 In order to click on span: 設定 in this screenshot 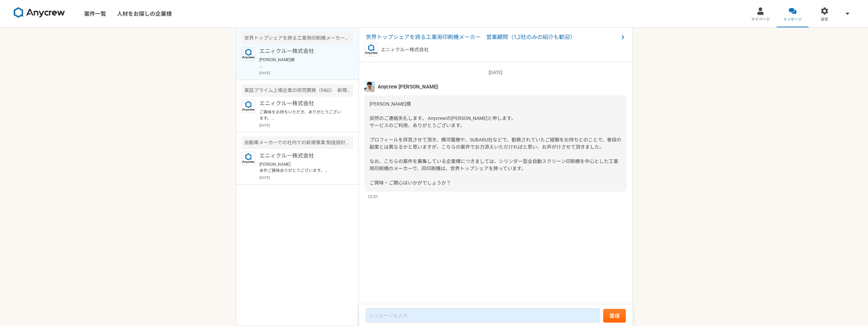, I will do `click(824, 19)`.